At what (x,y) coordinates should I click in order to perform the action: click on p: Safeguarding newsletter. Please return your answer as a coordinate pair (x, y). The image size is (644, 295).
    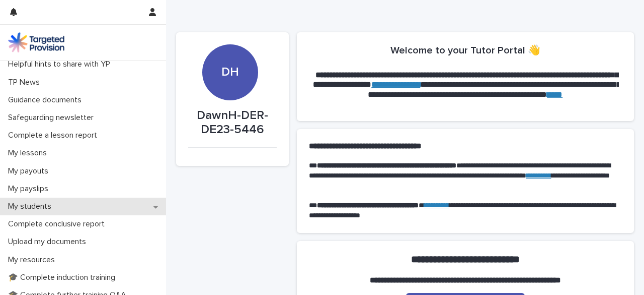
    Looking at the image, I should click on (53, 118).